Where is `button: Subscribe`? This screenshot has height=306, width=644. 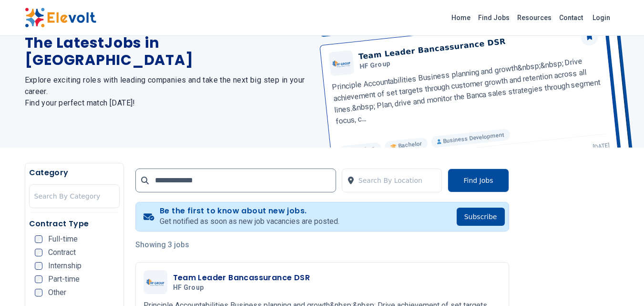 button: Subscribe is located at coordinates (481, 217).